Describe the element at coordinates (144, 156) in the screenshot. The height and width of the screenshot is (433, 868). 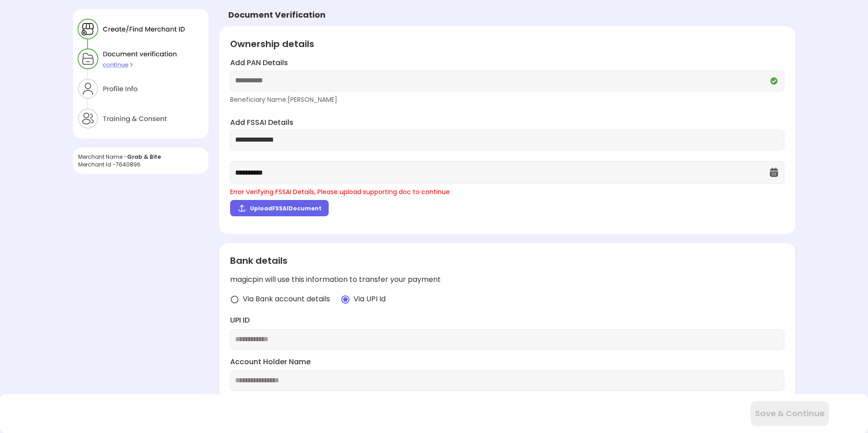
I see `span: Grab & Bite` at that location.